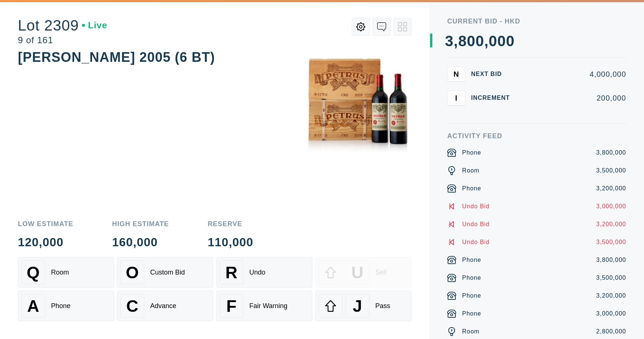  Describe the element at coordinates (456, 74) in the screenshot. I see `button: N` at that location.